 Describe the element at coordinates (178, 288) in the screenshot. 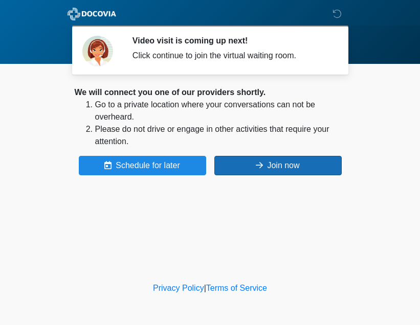

I see `a: Privacy Policy` at that location.